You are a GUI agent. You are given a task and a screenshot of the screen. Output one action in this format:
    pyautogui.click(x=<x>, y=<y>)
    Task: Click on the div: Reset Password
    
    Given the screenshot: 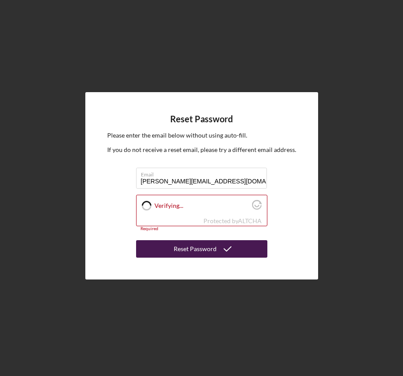 What is the action you would take?
    pyautogui.click(x=195, y=249)
    